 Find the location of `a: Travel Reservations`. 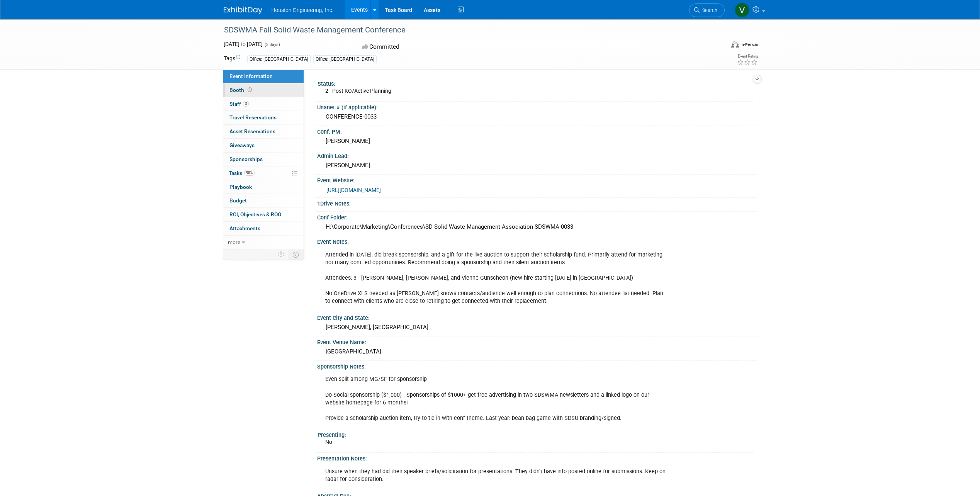

a: Travel Reservations is located at coordinates (263, 118).